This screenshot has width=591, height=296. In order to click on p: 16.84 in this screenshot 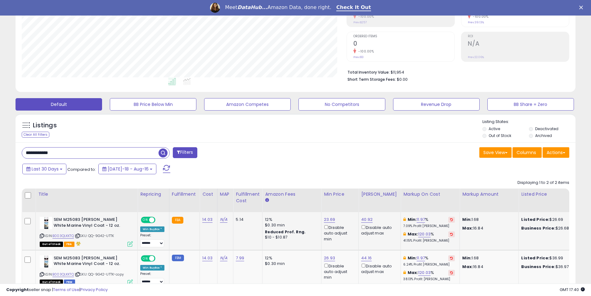, I will do `click(488, 228)`.